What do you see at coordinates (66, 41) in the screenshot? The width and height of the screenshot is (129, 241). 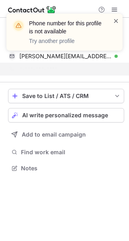 I see `p: Try another profile` at bounding box center [66, 41].